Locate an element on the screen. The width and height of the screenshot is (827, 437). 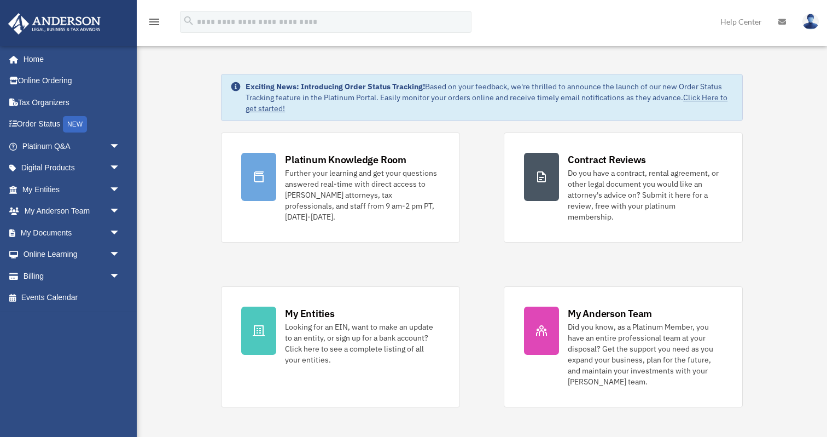
strong: Exciting News: Introducing Order Status Tracking! is located at coordinates (335, 86).